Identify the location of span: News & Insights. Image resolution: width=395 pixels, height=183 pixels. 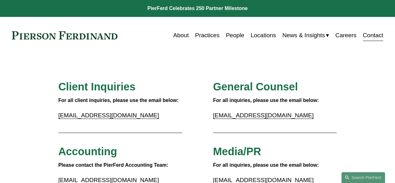
(304, 35).